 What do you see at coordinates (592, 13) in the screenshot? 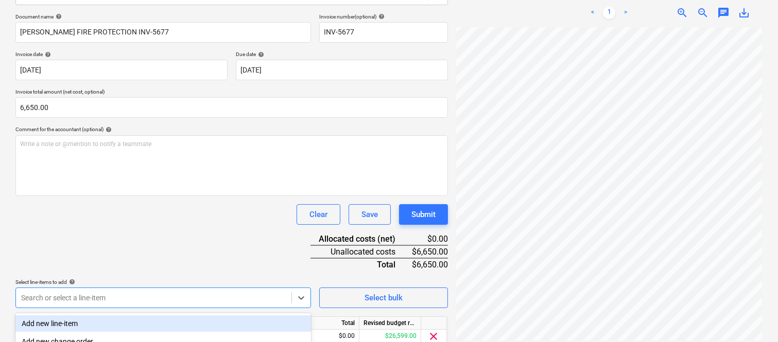
I see `a: Previous page` at bounding box center [592, 13].